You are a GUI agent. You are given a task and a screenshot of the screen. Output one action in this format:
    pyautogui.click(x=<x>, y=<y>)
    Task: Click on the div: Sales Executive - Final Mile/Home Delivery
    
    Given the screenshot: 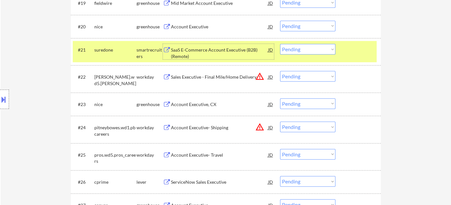 What is the action you would take?
    pyautogui.click(x=220, y=77)
    